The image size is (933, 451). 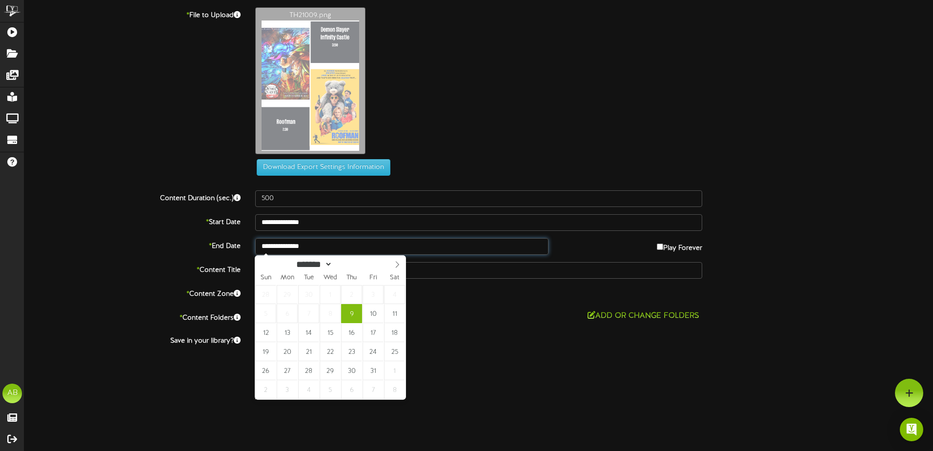 What do you see at coordinates (330, 278) in the screenshot?
I see `span: Wed` at bounding box center [330, 278].